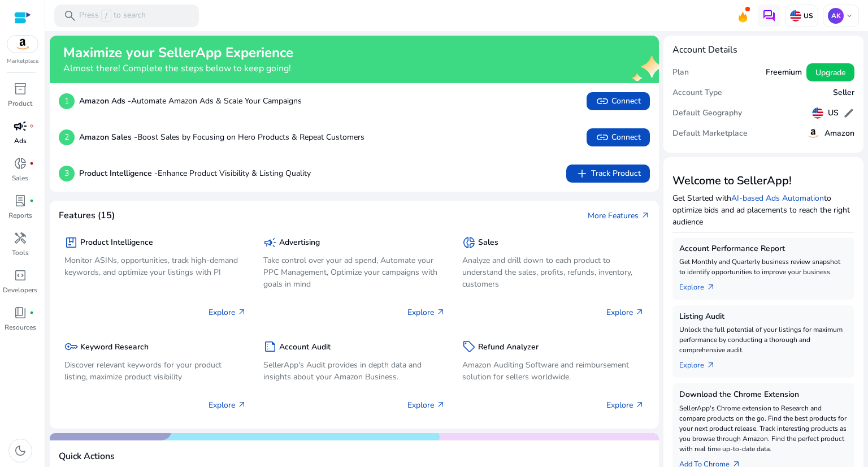 The width and height of the screenshot is (868, 467). I want to click on h5: Refund Analyzer, so click(508, 347).